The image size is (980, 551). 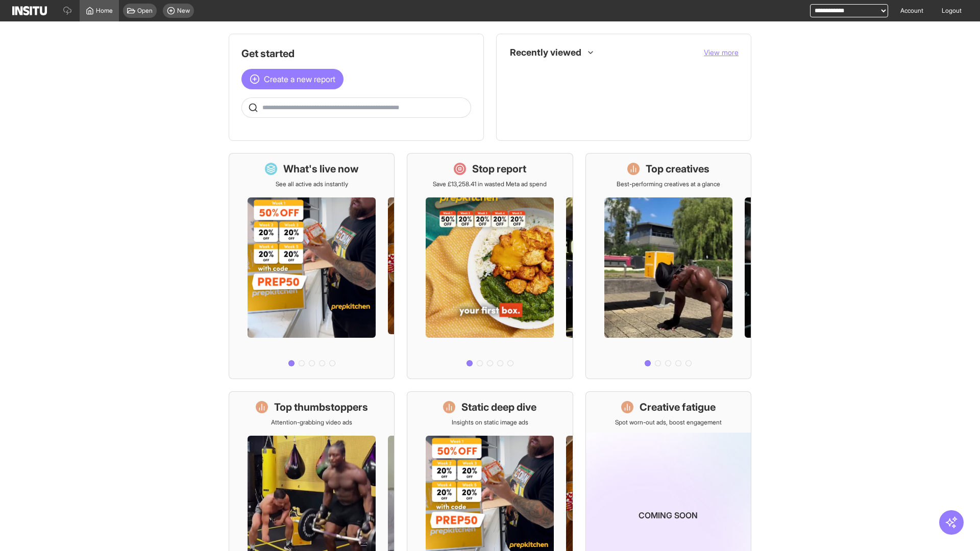 What do you see at coordinates (104, 11) in the screenshot?
I see `span: Home` at bounding box center [104, 11].